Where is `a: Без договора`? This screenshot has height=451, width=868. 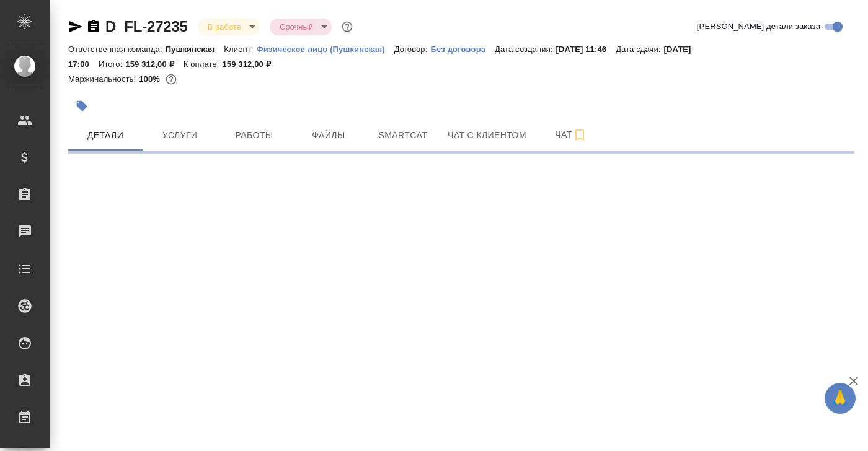
a: Без договора is located at coordinates (462, 48).